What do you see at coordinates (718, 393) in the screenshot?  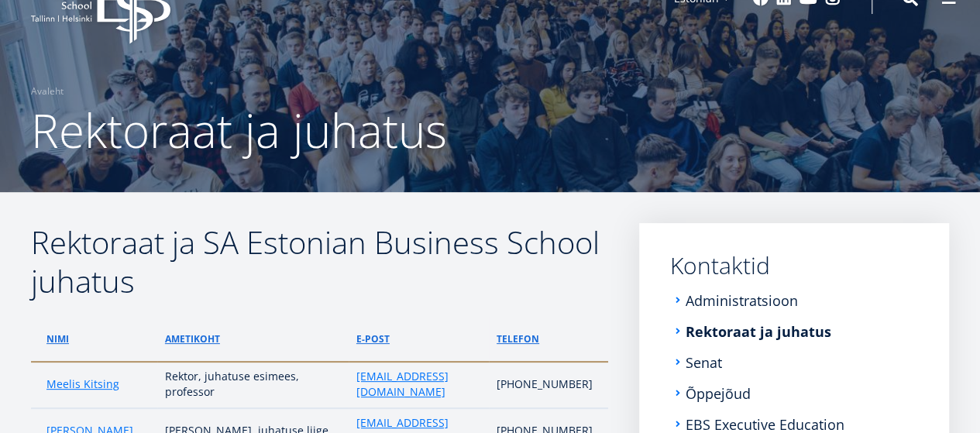 I see `a: Õppejõud` at bounding box center [718, 393].